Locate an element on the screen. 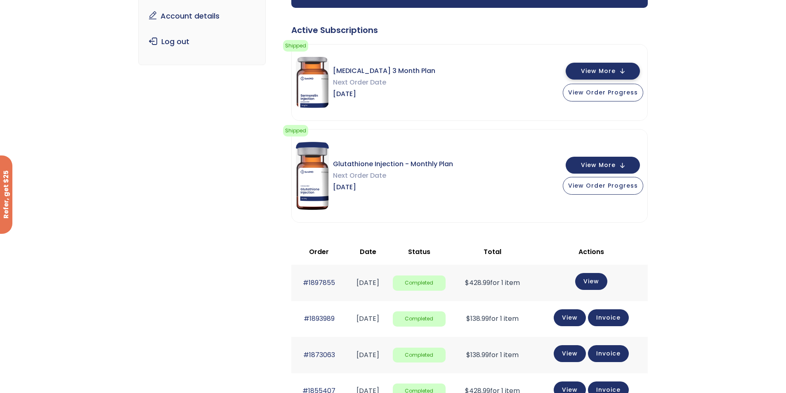 This screenshot has width=786, height=393. span: 428.99 is located at coordinates (477, 283).